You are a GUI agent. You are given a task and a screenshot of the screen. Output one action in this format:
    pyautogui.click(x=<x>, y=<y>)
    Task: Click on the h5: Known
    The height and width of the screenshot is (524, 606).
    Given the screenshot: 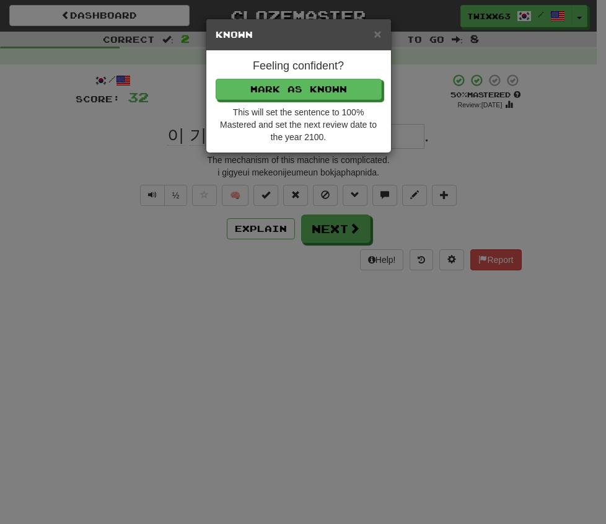 What is the action you would take?
    pyautogui.click(x=299, y=35)
    